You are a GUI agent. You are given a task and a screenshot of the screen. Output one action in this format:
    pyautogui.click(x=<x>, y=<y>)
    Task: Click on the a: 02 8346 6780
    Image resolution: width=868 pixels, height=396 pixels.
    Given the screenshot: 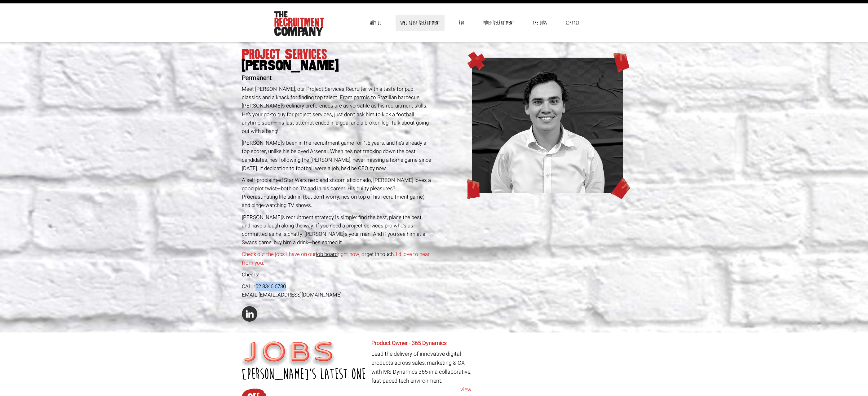 What is the action you would take?
    pyautogui.click(x=271, y=286)
    